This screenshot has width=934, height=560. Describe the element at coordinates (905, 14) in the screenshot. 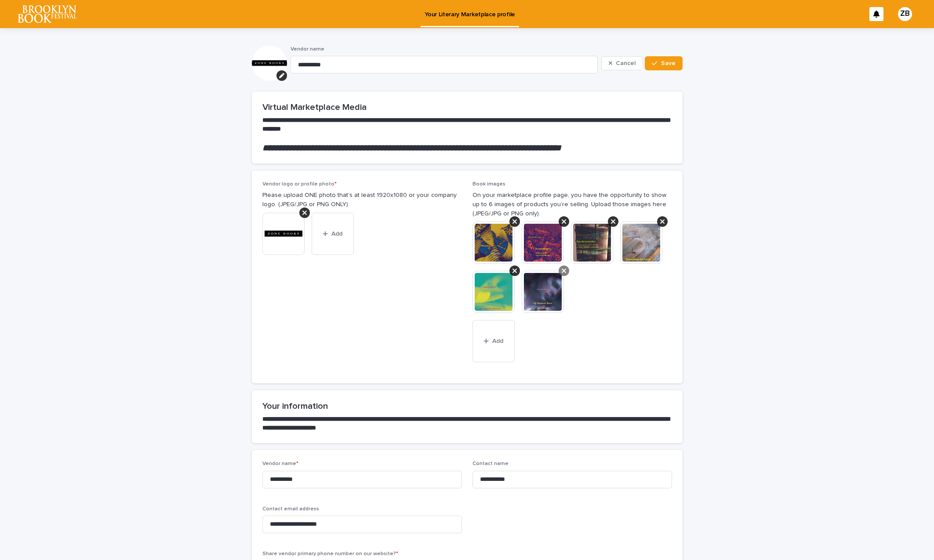

I see `div: ZB` at that location.